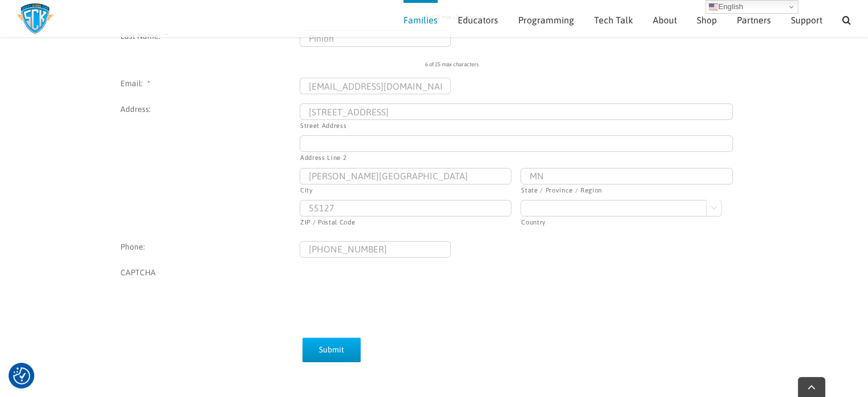 The width and height of the screenshot is (868, 397). Describe the element at coordinates (706, 20) in the screenshot. I see `span: Shop` at that location.